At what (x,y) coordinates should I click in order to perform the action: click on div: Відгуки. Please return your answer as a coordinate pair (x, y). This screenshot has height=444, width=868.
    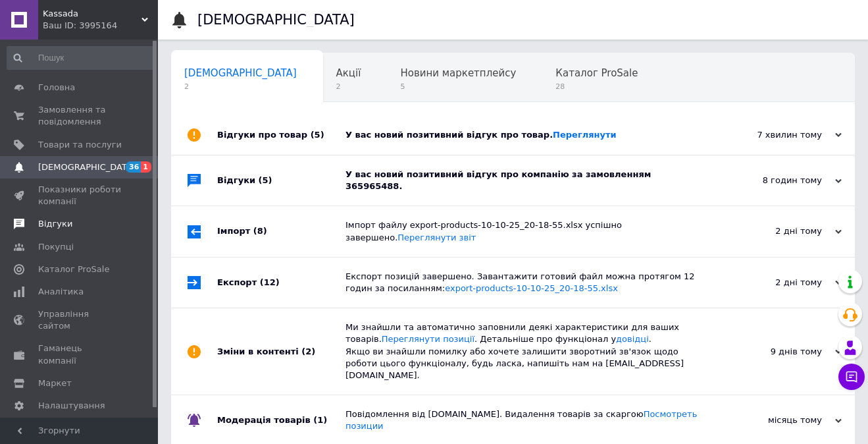
    Looking at the image, I should click on (281, 181).